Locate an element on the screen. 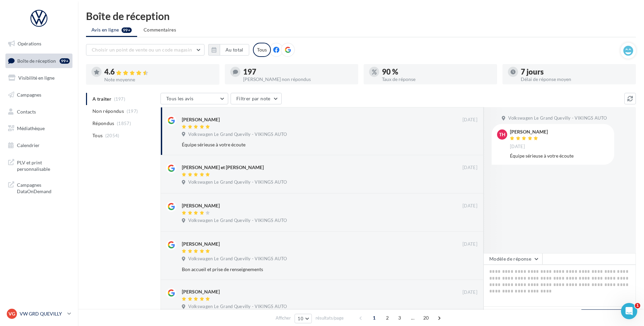 This screenshot has width=644, height=326. a: Médiathèque is located at coordinates (39, 129).